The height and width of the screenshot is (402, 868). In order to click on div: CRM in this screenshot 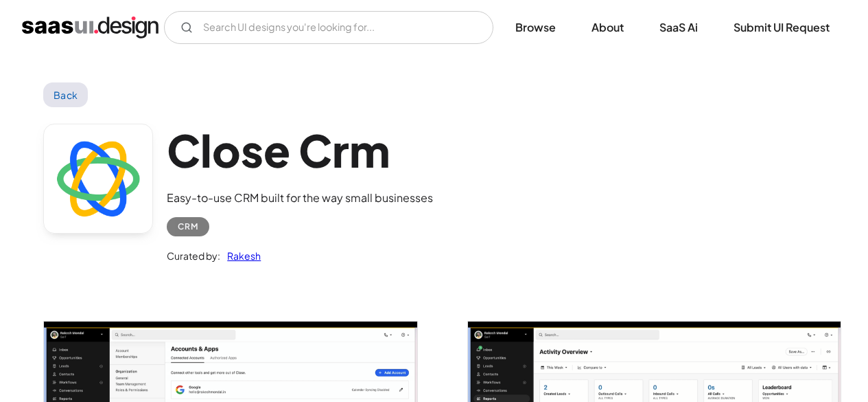, I will do `click(188, 227)`.